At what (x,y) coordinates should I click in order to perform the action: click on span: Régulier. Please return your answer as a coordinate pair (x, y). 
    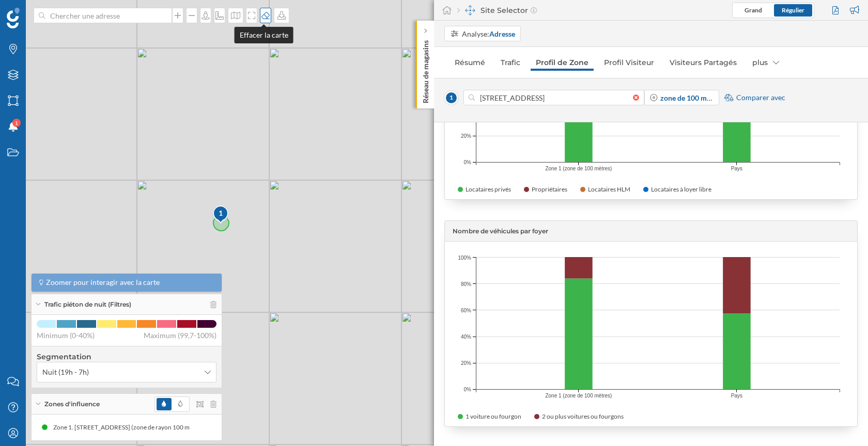
    Looking at the image, I should click on (793, 10).